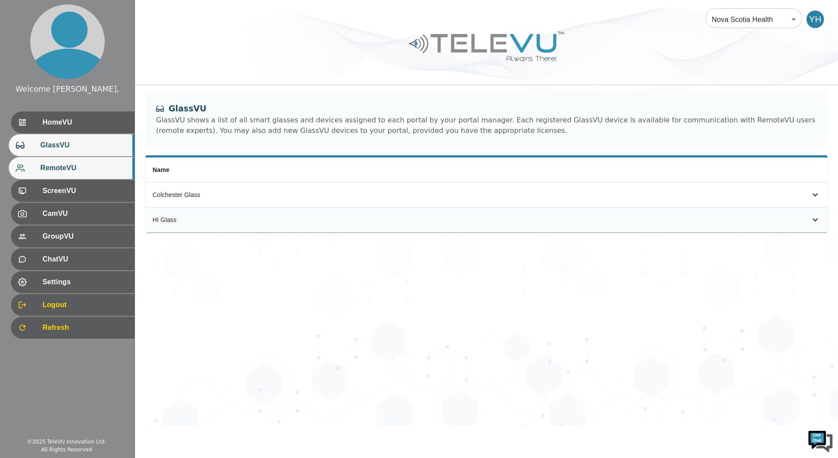 The width and height of the screenshot is (838, 458). Describe the element at coordinates (821, 440) in the screenshot. I see `img: Chat Widget` at that location.